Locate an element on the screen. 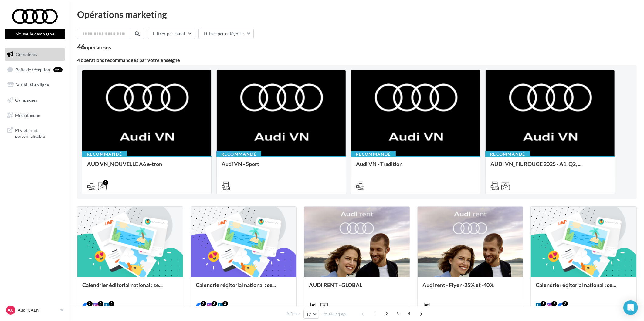  a: Boîte de réception99+ is located at coordinates (35, 69).